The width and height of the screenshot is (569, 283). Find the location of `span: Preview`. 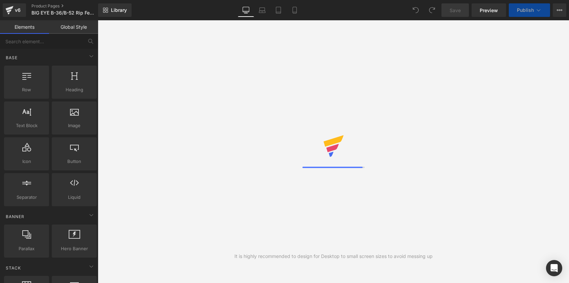

span: Preview is located at coordinates (489, 10).